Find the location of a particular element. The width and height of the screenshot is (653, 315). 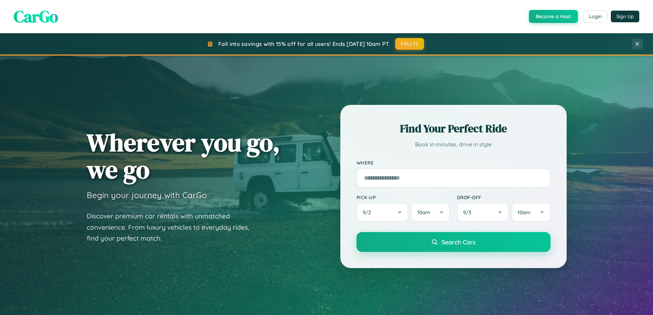

button: 9/2 is located at coordinates (383, 212).